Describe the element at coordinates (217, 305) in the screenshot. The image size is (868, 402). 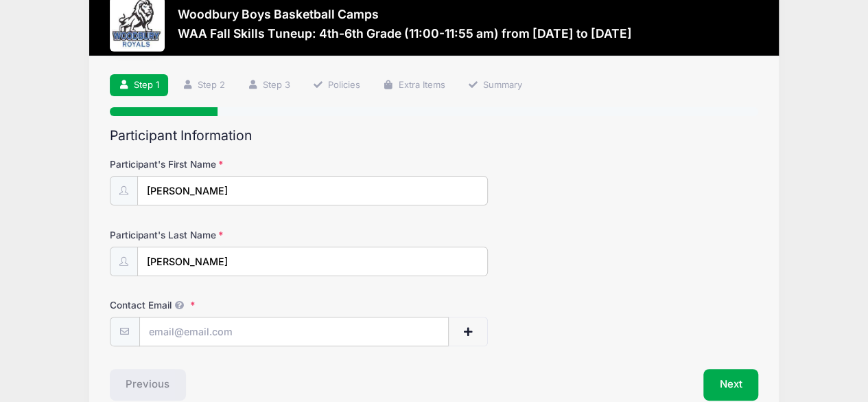
I see `label: Contact Email` at that location.